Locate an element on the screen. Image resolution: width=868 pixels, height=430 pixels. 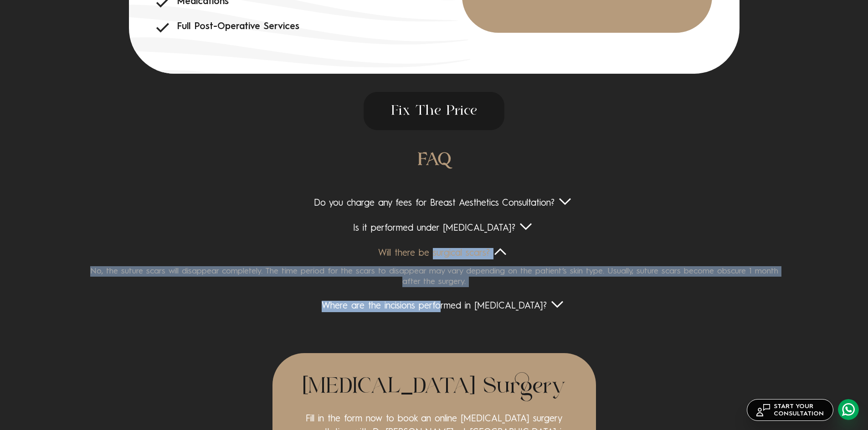
span: Fix The Price is located at coordinates (434, 111).